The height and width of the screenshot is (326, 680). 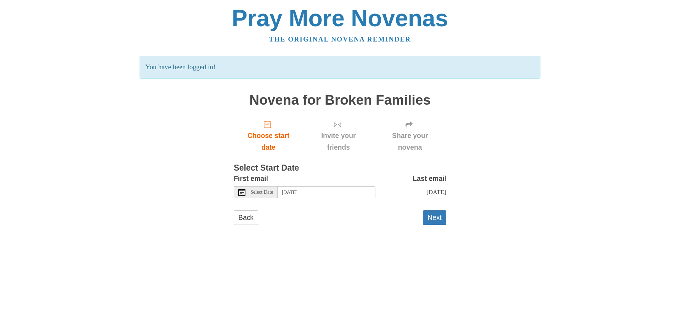 I want to click on a: Choose start date, so click(x=269, y=135).